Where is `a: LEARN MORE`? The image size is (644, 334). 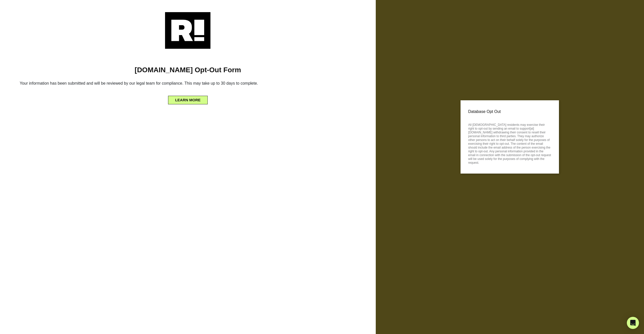
a: LEARN MORE is located at coordinates (188, 99).